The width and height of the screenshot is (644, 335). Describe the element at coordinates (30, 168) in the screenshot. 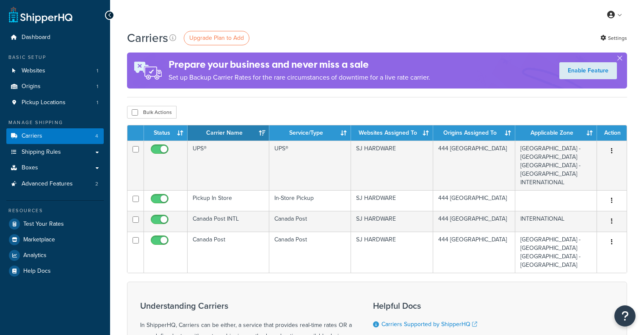

I see `span: Boxes` at that location.